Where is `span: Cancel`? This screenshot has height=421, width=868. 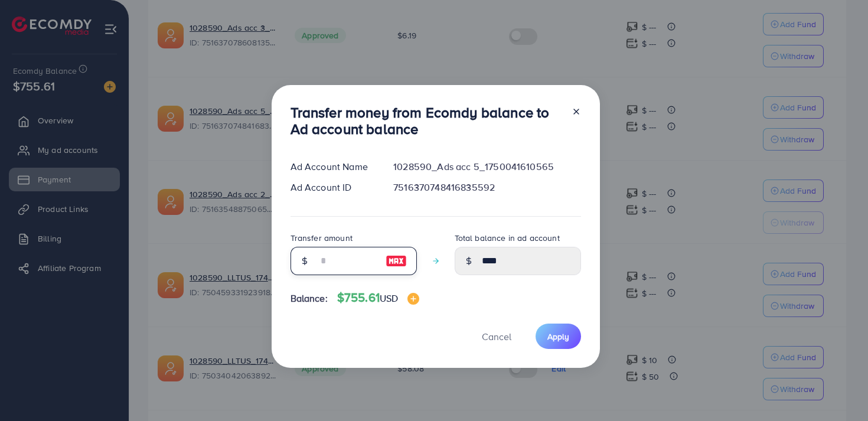 span: Cancel is located at coordinates (497, 336).